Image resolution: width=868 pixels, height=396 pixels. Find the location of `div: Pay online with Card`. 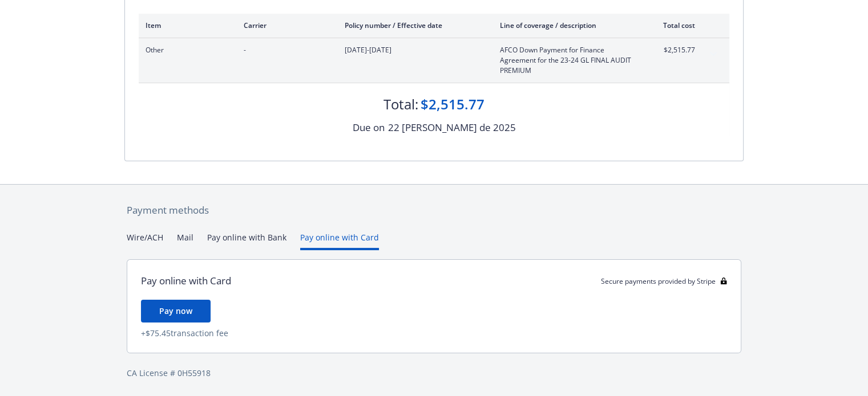

div: Pay online with Card is located at coordinates (186, 281).